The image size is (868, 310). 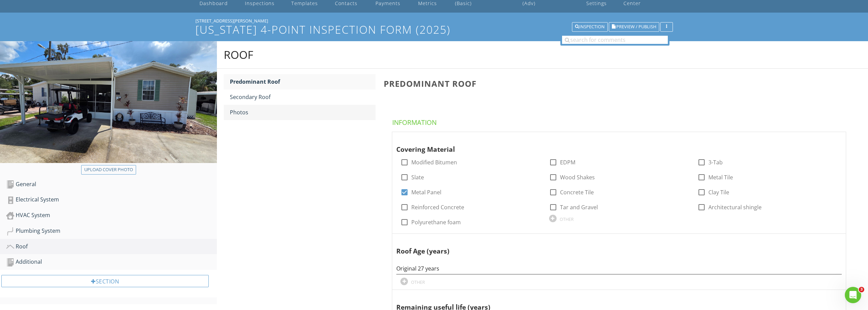 I want to click on label: Wood Shakes, so click(x=577, y=178).